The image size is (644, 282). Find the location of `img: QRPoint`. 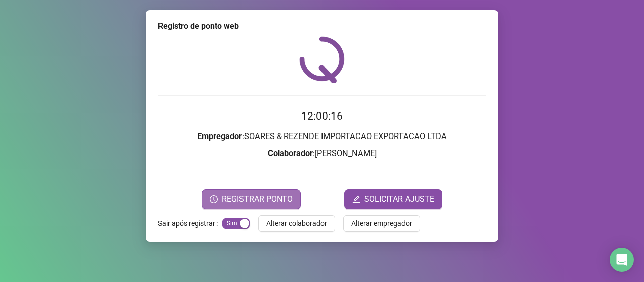

img: QRPoint is located at coordinates (322, 59).